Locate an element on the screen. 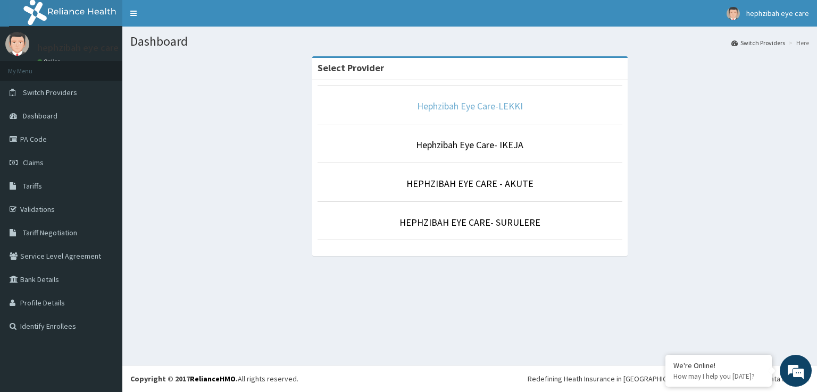  textarea: Type your message and hit 'Enter' is located at coordinates (104, 290).